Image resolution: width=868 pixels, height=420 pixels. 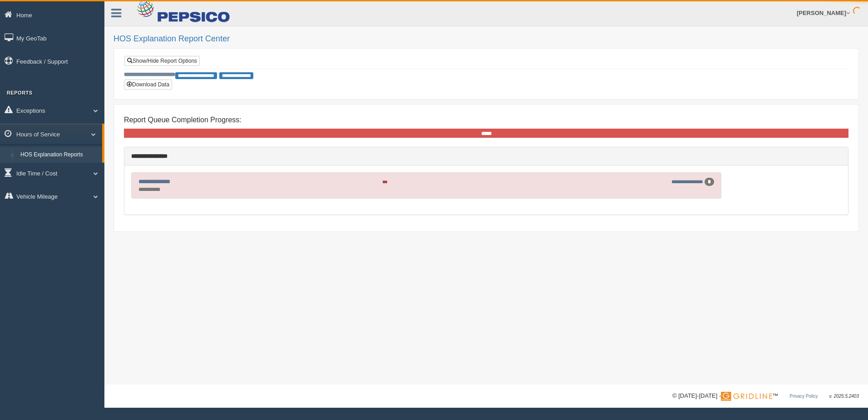 What do you see at coordinates (844, 396) in the screenshot?
I see `span: v. 2025.5.2403` at bounding box center [844, 396].